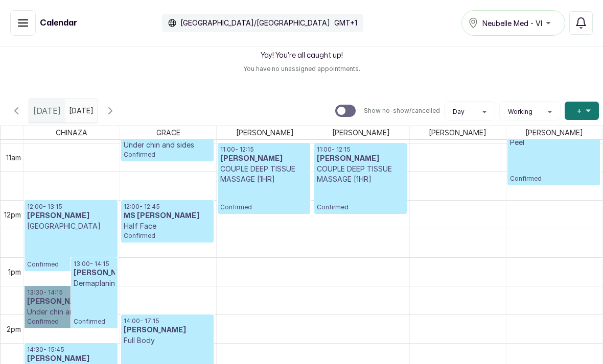  Describe the element at coordinates (14, 272) in the screenshot. I see `div: 1pm` at that location.